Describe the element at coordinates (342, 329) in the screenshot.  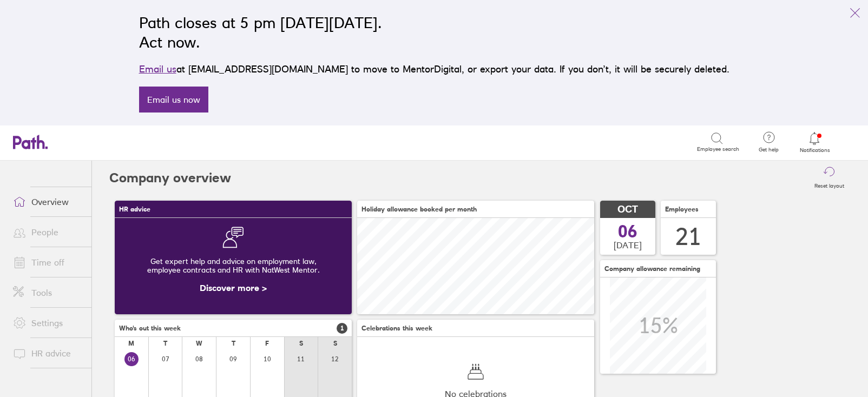
I see `span: 1` at that location.